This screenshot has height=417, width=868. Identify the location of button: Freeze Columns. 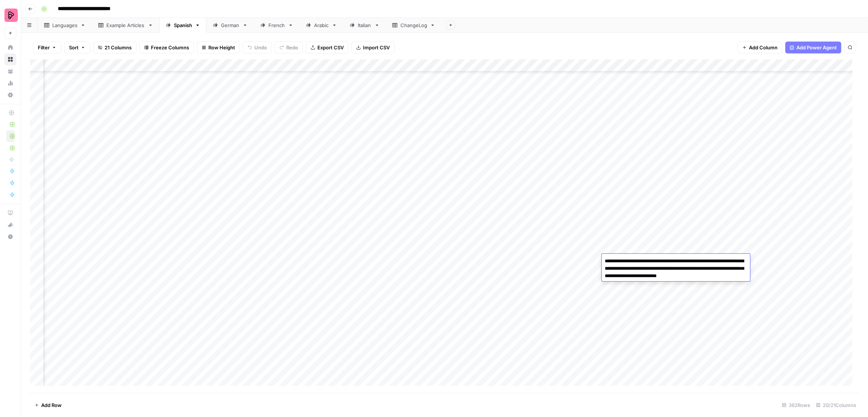
(166, 47).